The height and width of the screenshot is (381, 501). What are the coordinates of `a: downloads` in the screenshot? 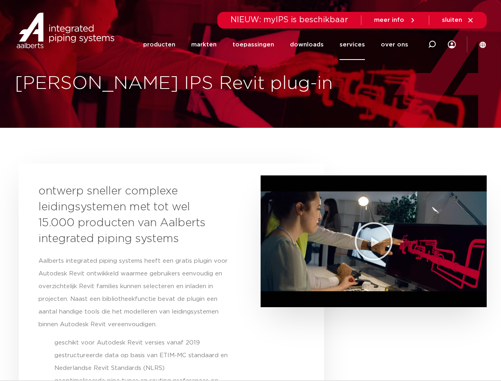 It's located at (306, 44).